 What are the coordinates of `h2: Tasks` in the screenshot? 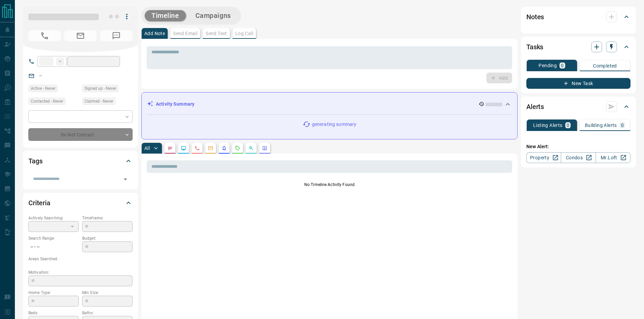 It's located at (535, 47).